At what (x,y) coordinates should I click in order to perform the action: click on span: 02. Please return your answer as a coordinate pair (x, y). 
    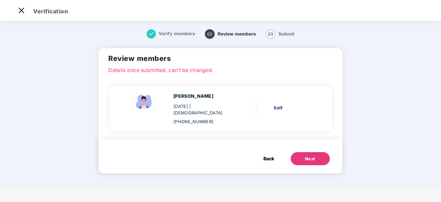
    Looking at the image, I should click on (210, 34).